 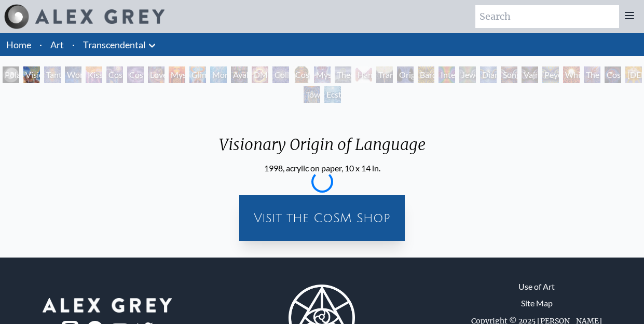 I want to click on div: Song of Vajra Being, so click(x=509, y=75).